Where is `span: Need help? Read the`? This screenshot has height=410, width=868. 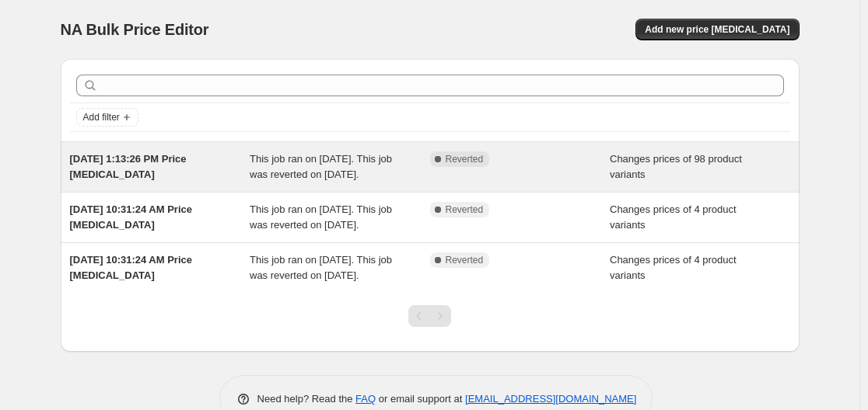
span: Need help? Read the is located at coordinates (307, 398).